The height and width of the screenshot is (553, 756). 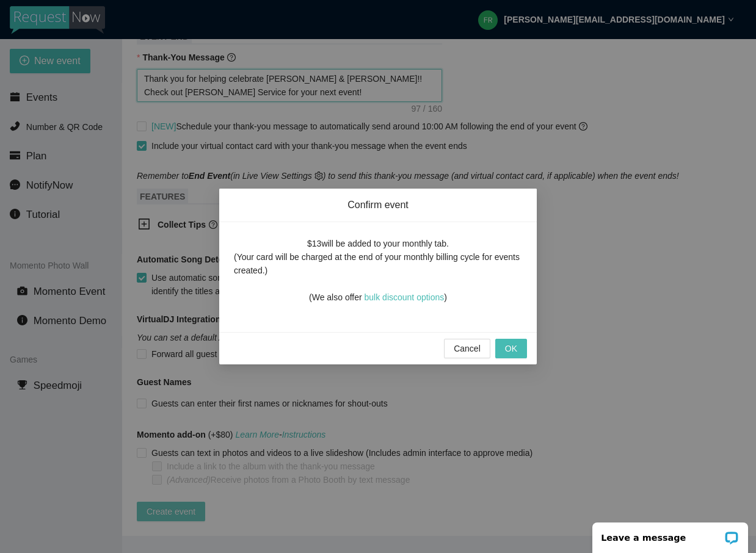 What do you see at coordinates (378, 205) in the screenshot?
I see `span: Confirm event` at bounding box center [378, 205].